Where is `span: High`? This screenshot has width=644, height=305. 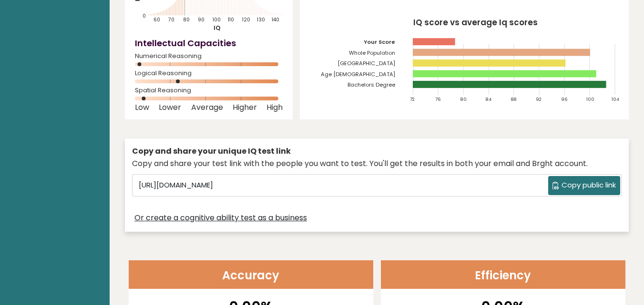 span: High is located at coordinates (274, 107).